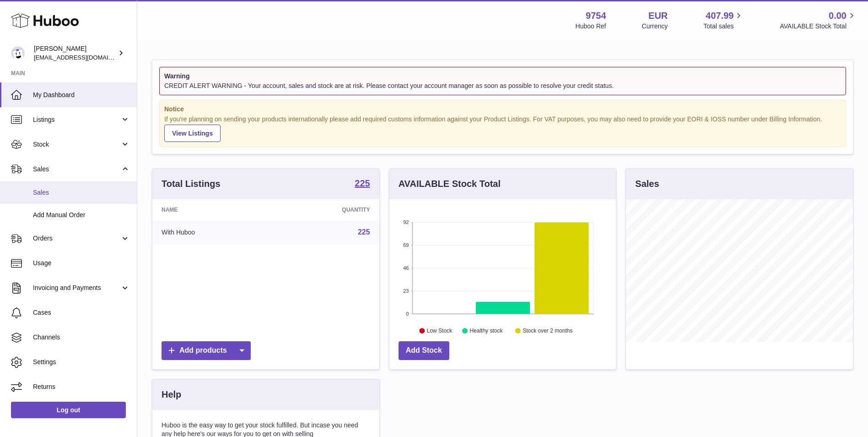 This screenshot has width=868, height=437. I want to click on a: Add Stock, so click(423, 350).